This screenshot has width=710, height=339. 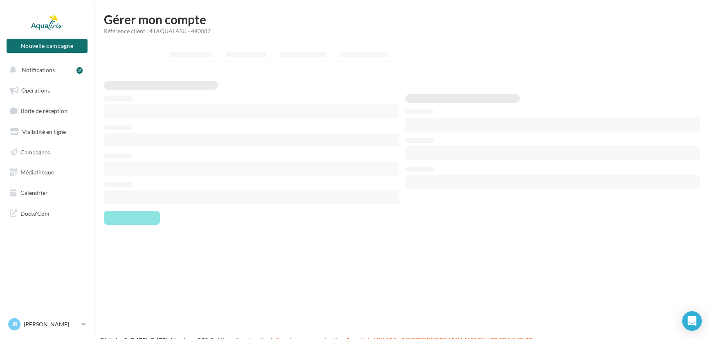 What do you see at coordinates (402, 19) in the screenshot?
I see `h1: Gérer mon compte` at bounding box center [402, 19].